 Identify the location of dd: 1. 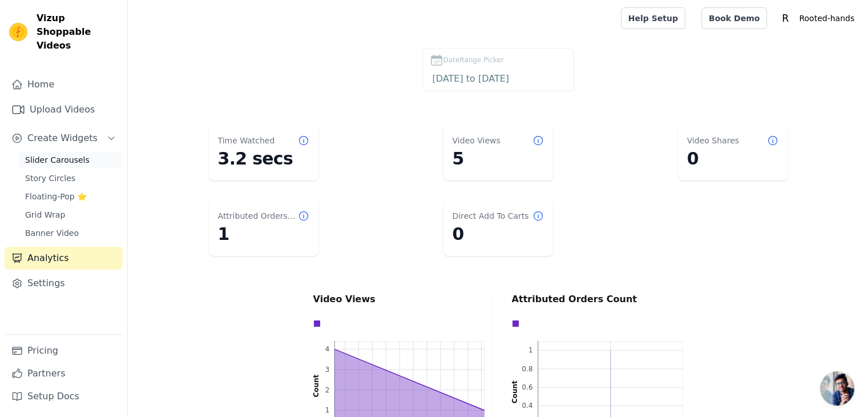
(264, 234).